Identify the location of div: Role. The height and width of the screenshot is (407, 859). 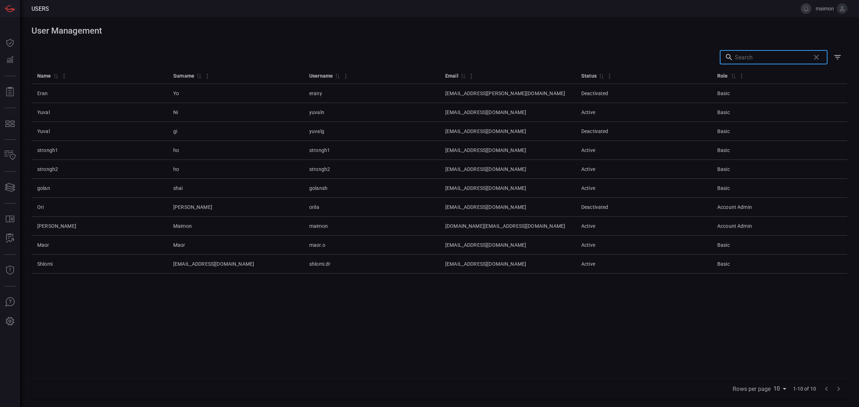
(723, 76).